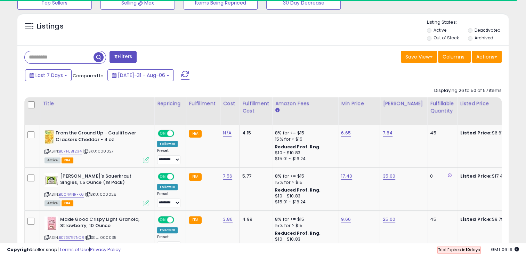 The width and height of the screenshot is (526, 257). What do you see at coordinates (459, 249) in the screenshot?
I see `span: Trial Expires in days` at bounding box center [459, 249].